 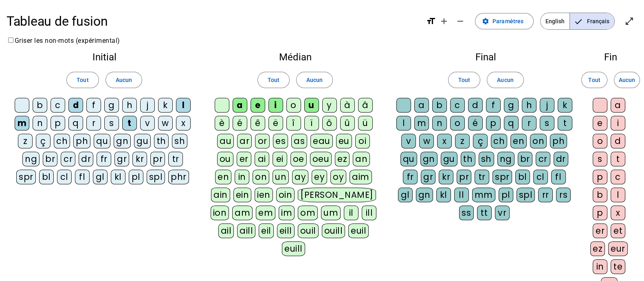 What do you see at coordinates (242, 195) in the screenshot?
I see `div: ein` at bounding box center [242, 195].